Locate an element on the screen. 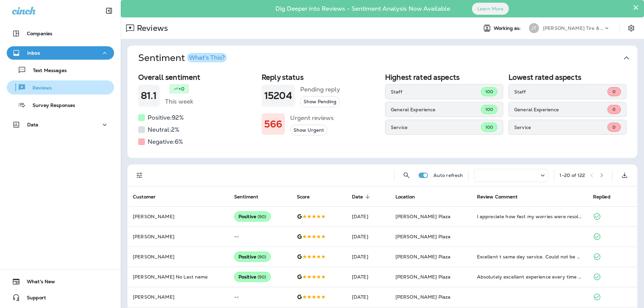 The width and height of the screenshot is (644, 308). div: Excellent t same day service. Could not be happier with Jensen Tire on Spaulding. is located at coordinates (530, 257).